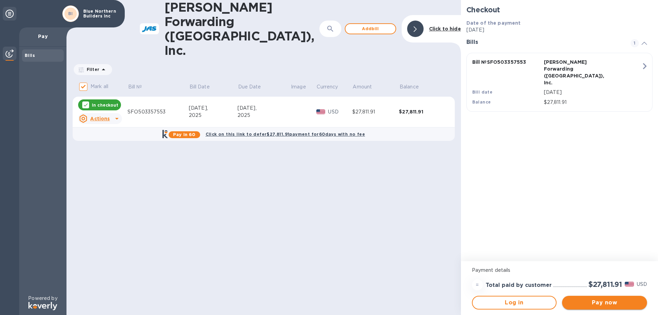 This screenshot has height=315, width=658. Describe the element at coordinates (327, 87) in the screenshot. I see `span: Currency` at that location.